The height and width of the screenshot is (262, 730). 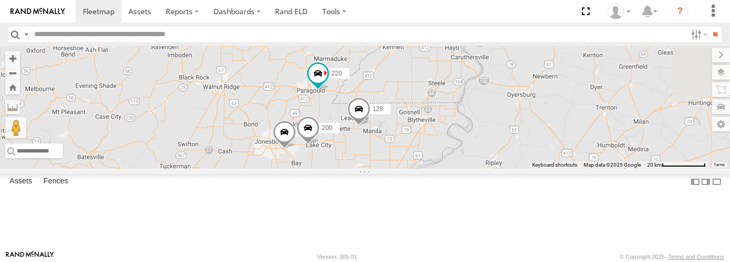 I want to click on label: Hide Summary Table, so click(x=717, y=182).